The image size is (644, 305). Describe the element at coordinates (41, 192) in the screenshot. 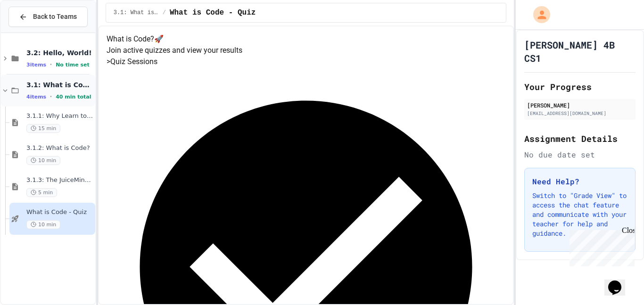

I see `span: 5 min` at that location.